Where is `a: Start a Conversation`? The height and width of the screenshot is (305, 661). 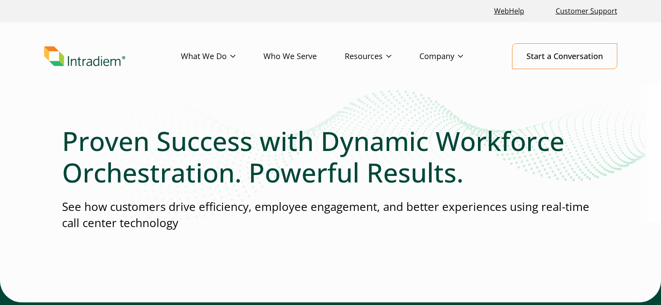
a: Start a Conversation is located at coordinates (564, 56).